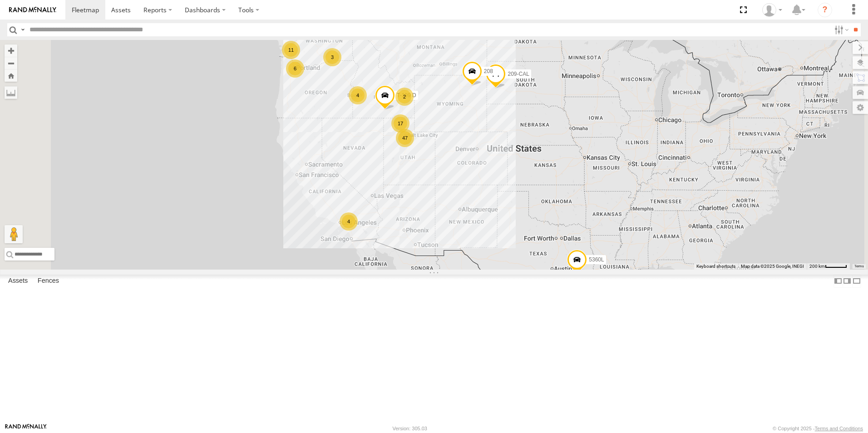 The image size is (868, 433). Describe the element at coordinates (406, 96) in the screenshot. I see `span: T-199 D` at that location.